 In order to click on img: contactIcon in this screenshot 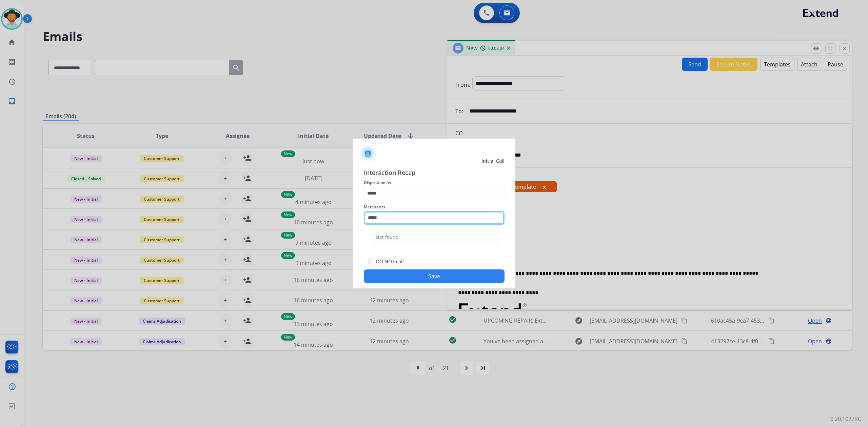, I will do `click(368, 153)`.